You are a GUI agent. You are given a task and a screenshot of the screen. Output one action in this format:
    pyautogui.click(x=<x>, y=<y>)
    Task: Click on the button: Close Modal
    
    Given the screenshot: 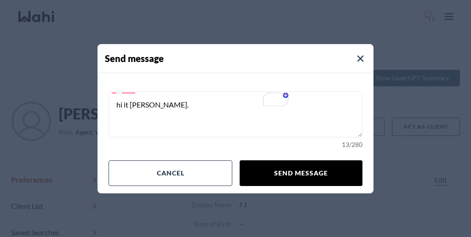 What is the action you would take?
    pyautogui.click(x=361, y=59)
    